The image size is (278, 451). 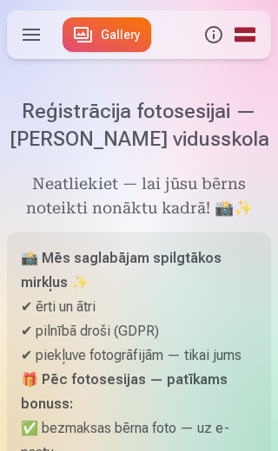 I want to click on h5: Neatliekiet — lai jūsu bērns noteikti nonāktu kadrā! 📸✨, so click(x=139, y=198).